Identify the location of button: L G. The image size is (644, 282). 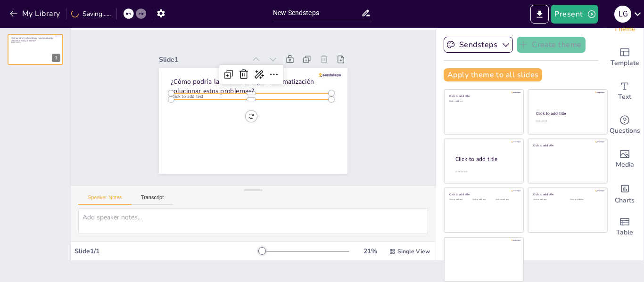
(623, 14).